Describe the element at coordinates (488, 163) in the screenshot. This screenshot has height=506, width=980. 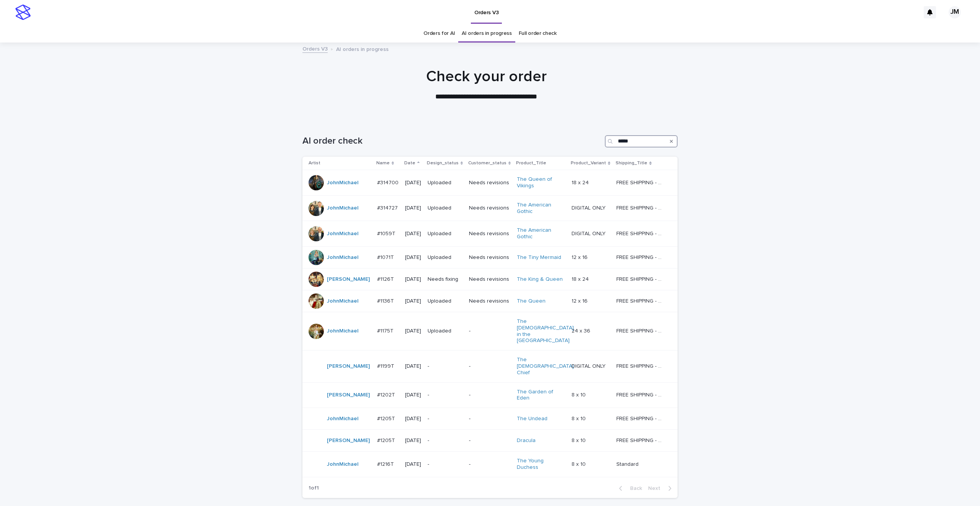
I see `p: Customer_status` at that location.